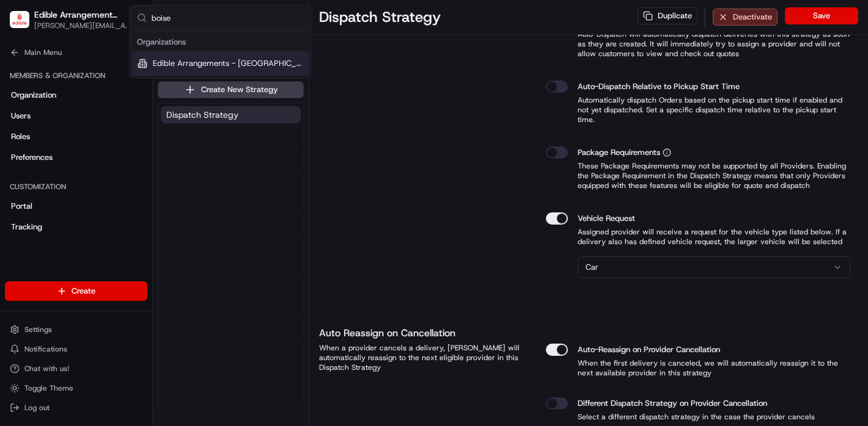 This screenshot has height=426, width=868. What do you see at coordinates (23, 128) in the screenshot?
I see `img: 1736555255976-a54dd68f-1ca7-489b-9aae-adbdc363a1c4` at bounding box center [23, 128].